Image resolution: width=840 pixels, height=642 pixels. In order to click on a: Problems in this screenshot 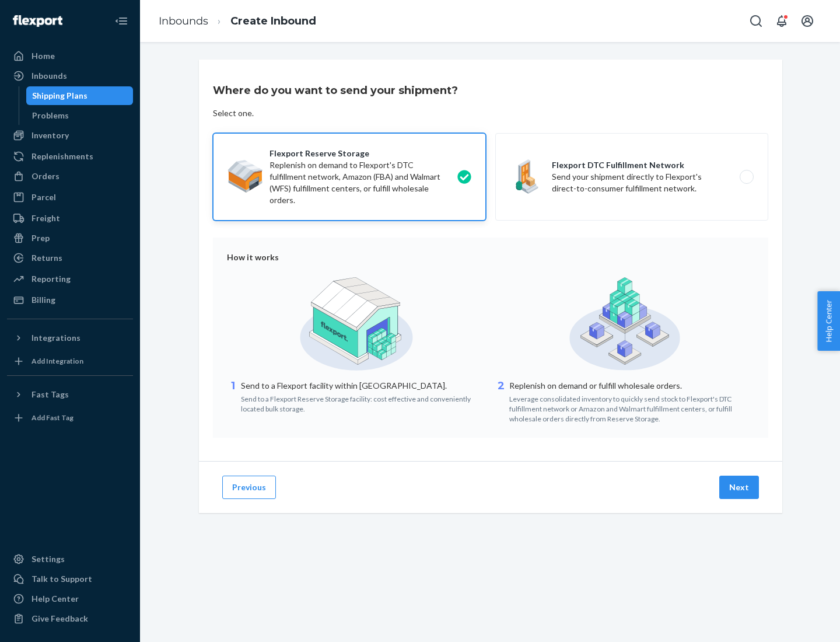, I will do `click(80, 115)`.